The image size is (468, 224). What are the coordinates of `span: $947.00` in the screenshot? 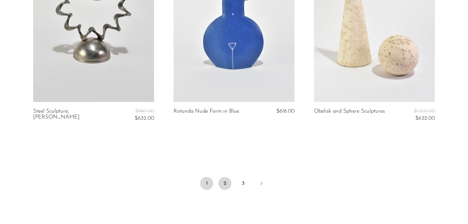 It's located at (145, 111).